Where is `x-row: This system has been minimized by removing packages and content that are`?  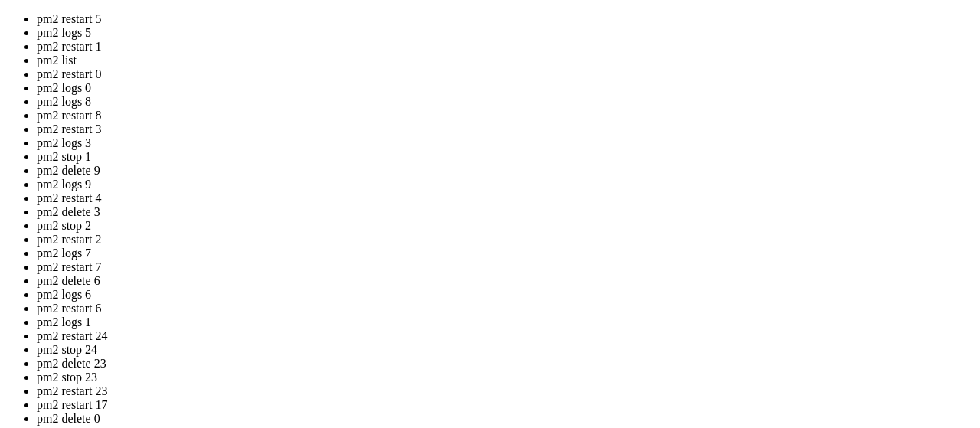 x-row: This system has been minimized by removing packages and content that are is located at coordinates (394, 89).